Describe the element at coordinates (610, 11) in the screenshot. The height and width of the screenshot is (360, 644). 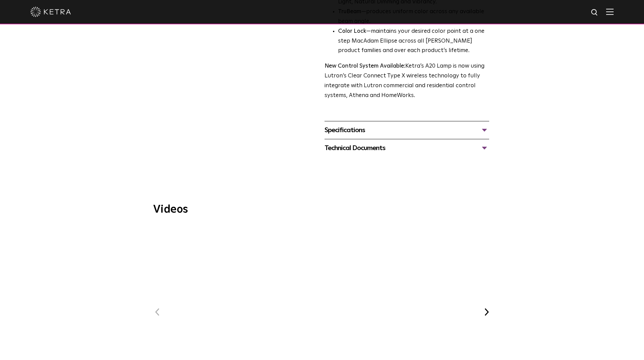
I see `img: Hamburger%20Nav.svg` at that location.